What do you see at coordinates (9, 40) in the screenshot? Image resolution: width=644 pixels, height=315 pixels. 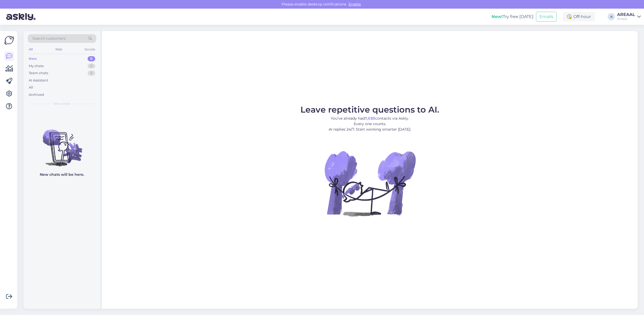 I see `img: Askly Logo` at bounding box center [9, 40].